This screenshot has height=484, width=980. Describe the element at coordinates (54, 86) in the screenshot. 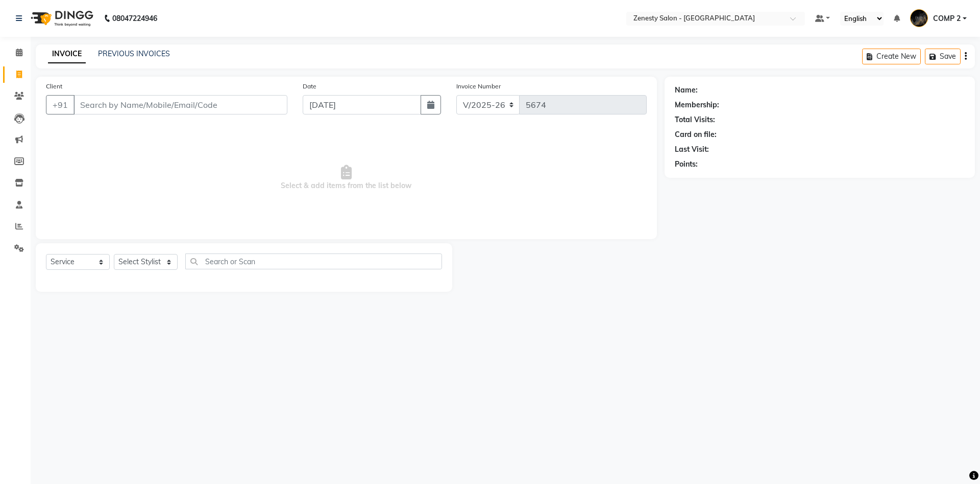

I see `label: Client` at that location.